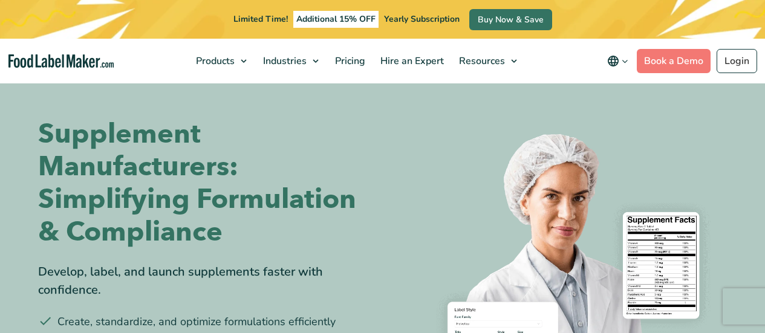  I want to click on span: Hire an Expert, so click(411, 61).